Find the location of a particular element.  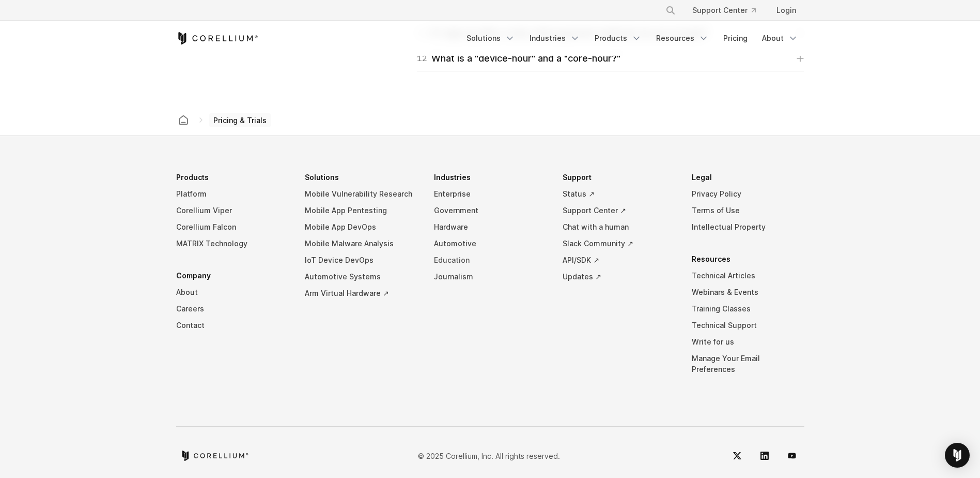

a: Enterprise is located at coordinates (490, 194).